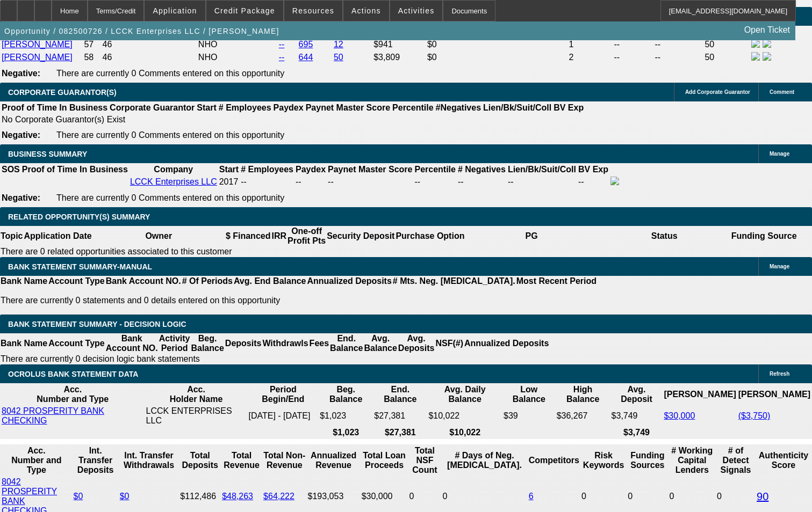 This screenshot has height=512, width=812. I want to click on span: Activities, so click(417, 11).